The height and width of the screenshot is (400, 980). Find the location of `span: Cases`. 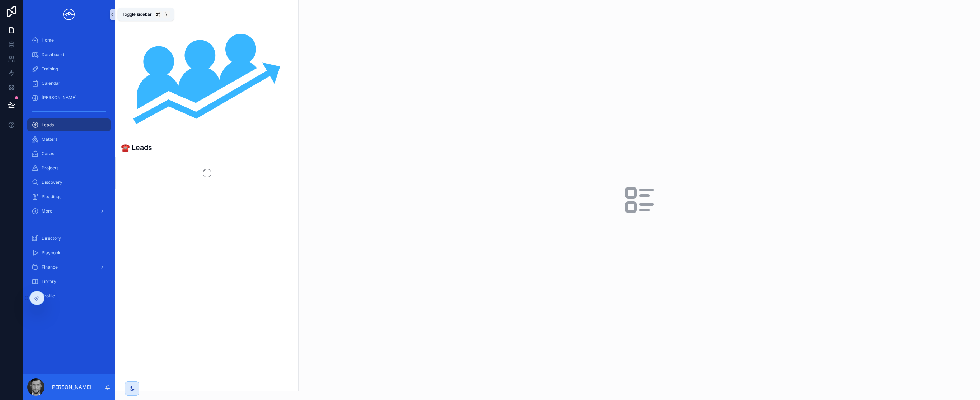

span: Cases is located at coordinates (48, 154).